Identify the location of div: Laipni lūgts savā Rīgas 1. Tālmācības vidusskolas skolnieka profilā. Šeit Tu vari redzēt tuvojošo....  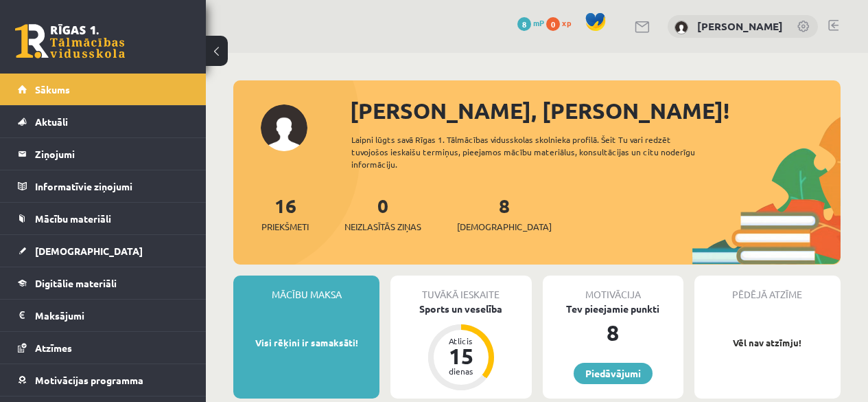
(533, 152).